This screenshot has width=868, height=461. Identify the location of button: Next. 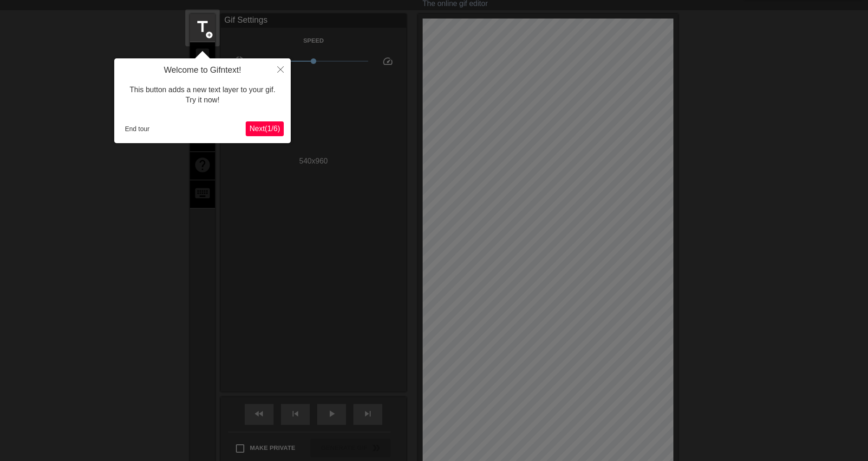
(264, 128).